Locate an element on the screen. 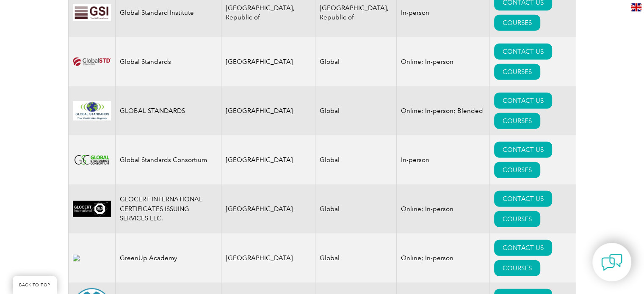  img: 2b2a24ac-d9bc-ea11-a814-000d3a79823d-logo.jpg is located at coordinates (92, 111).